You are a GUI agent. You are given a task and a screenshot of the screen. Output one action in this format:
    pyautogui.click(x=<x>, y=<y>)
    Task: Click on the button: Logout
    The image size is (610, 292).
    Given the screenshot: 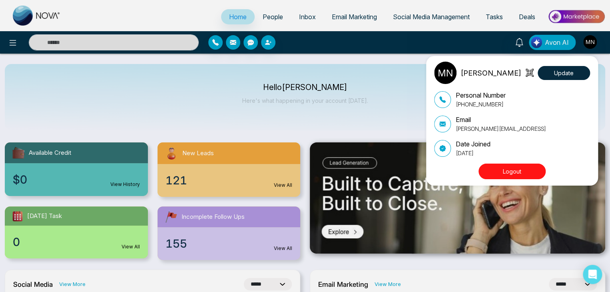 What is the action you would take?
    pyautogui.click(x=512, y=171)
    